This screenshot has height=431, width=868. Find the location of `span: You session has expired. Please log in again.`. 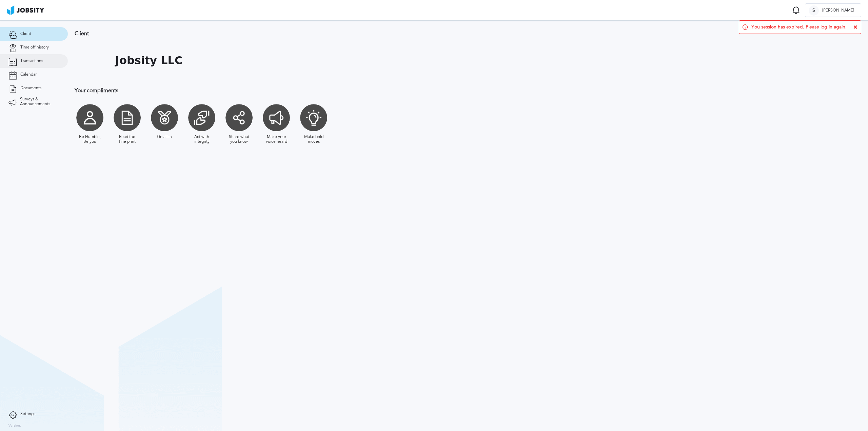

span: You session has expired. Please log in again. is located at coordinates (799, 27).